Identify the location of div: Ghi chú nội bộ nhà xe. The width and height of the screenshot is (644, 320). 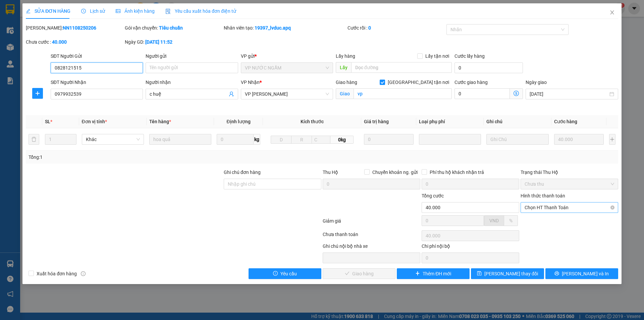
(371, 247).